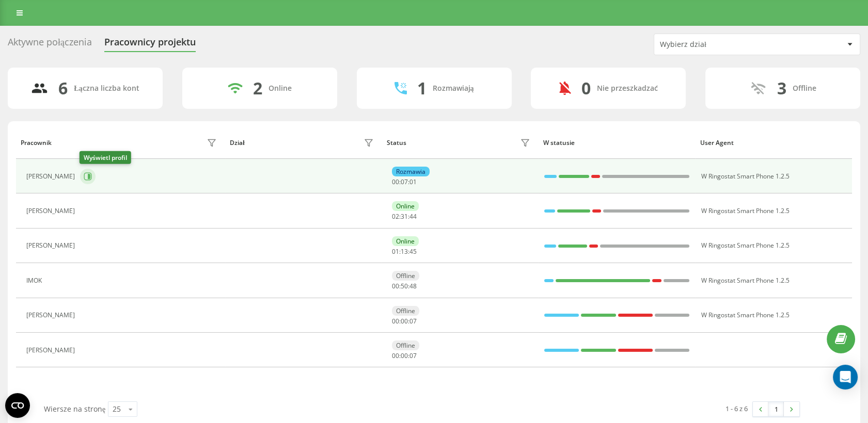  I want to click on span: 13, so click(405, 251).